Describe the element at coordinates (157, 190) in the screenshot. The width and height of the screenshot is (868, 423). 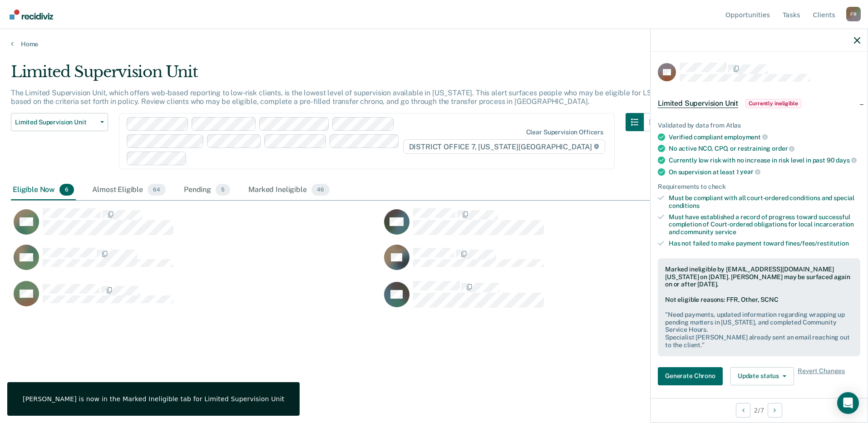
I see `span: 64` at that location.